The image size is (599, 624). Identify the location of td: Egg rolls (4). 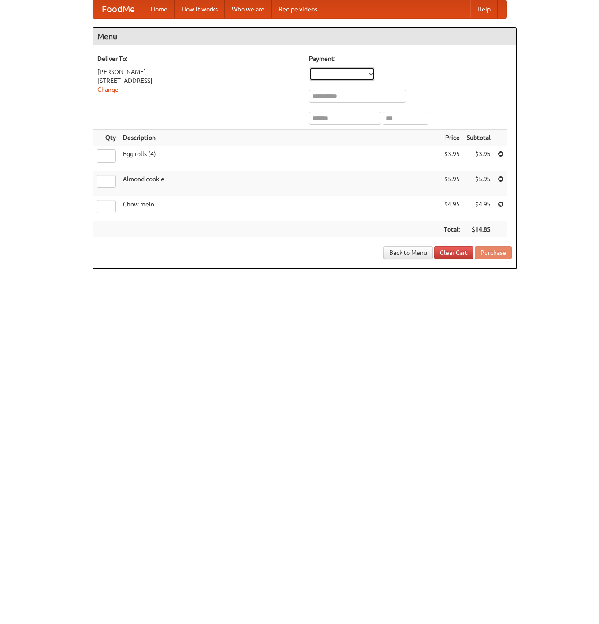
(280, 158).